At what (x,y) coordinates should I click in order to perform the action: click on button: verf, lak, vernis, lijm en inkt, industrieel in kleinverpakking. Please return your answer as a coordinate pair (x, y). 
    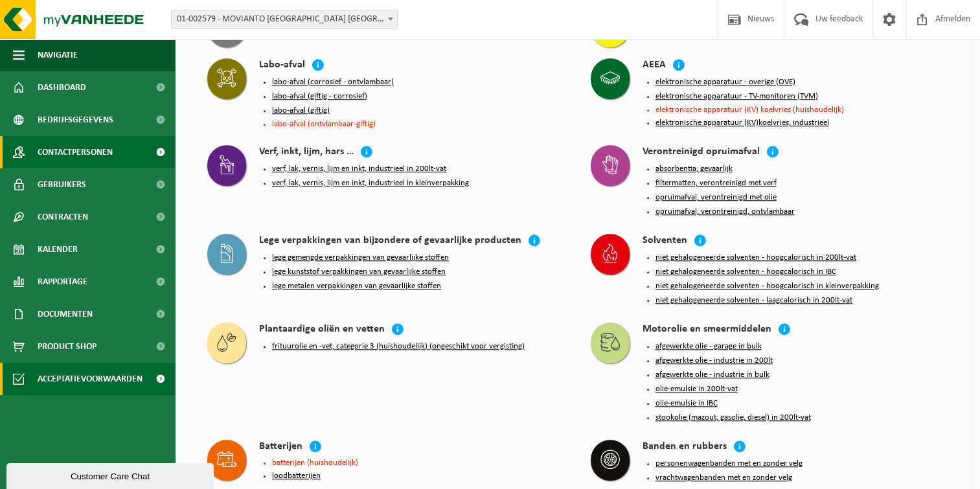
    Looking at the image, I should click on (371, 183).